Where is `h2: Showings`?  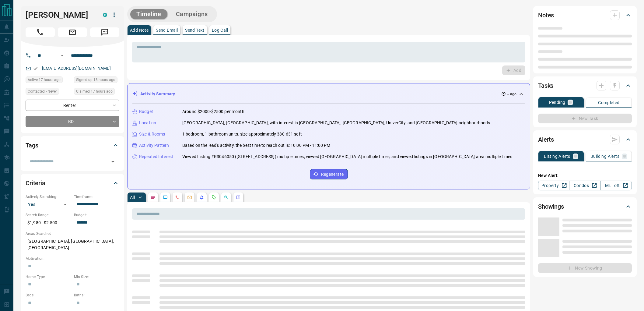
h2: Showings is located at coordinates (551, 206).